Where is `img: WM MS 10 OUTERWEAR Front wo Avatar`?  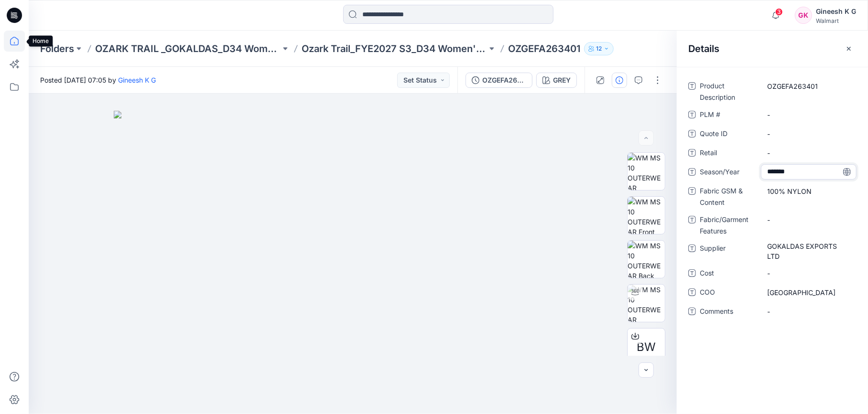 img: WM MS 10 OUTERWEAR Front wo Avatar is located at coordinates (647, 215).